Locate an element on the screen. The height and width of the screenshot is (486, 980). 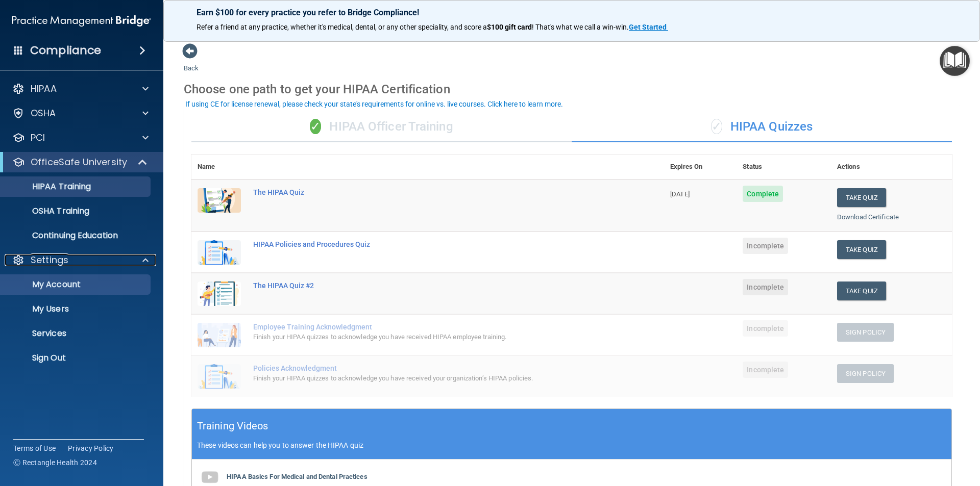
a: Download Certificate is located at coordinates (867, 217).